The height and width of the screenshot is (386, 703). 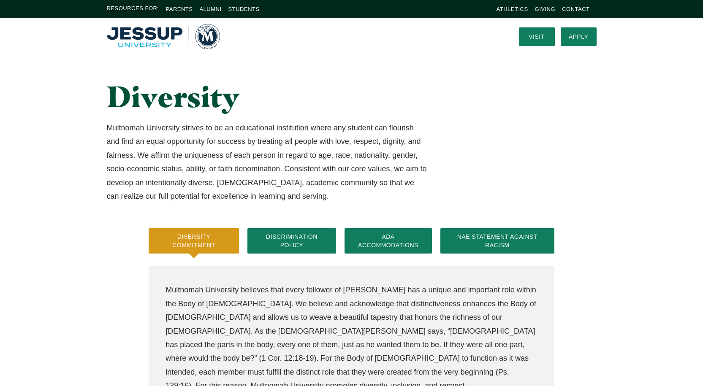 I want to click on a: Alumni, so click(x=210, y=9).